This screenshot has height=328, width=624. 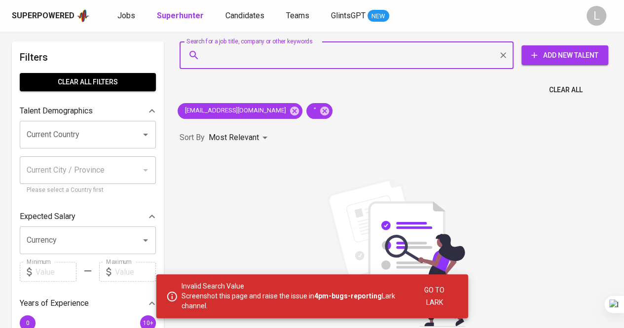 I want to click on div: Most Relevant, so click(x=240, y=138).